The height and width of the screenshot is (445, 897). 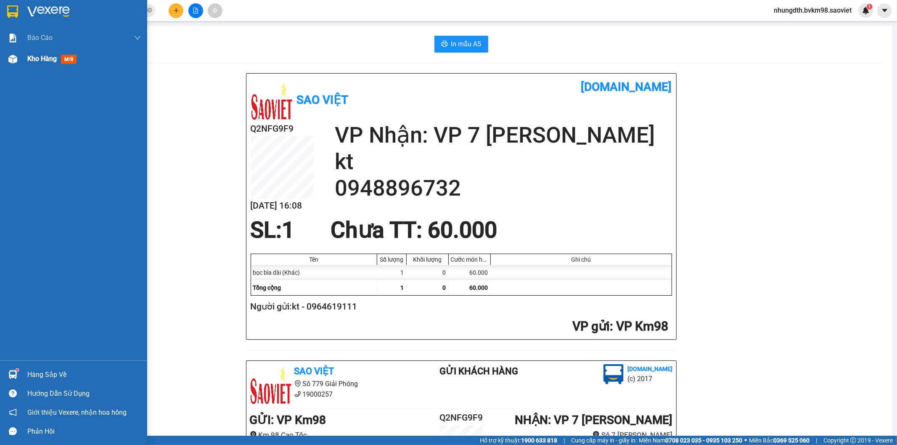 What do you see at coordinates (592, 326) in the screenshot?
I see `span: VP gửi` at bounding box center [592, 326].